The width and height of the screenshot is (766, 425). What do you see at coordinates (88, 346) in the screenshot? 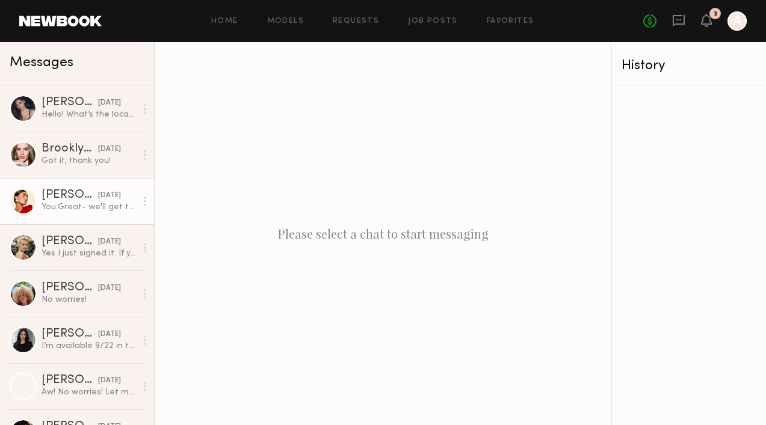
I see `div: I’m available 9/22 in the morning before 2pm and 9/24 anytime` at bounding box center [88, 346].